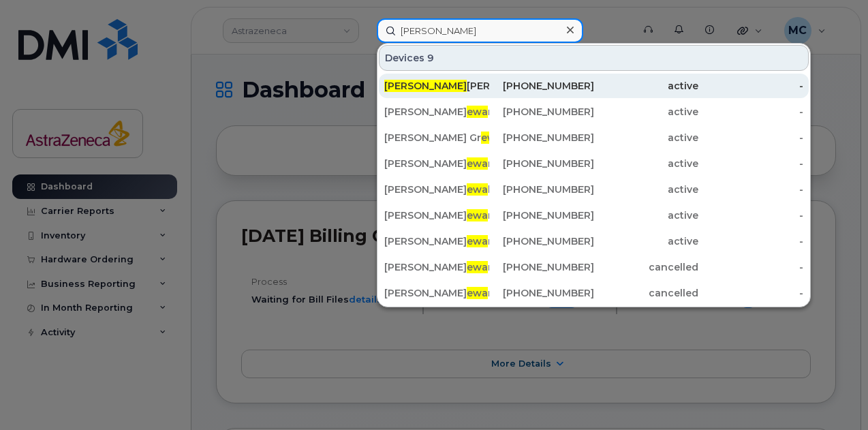  What do you see at coordinates (593, 58) in the screenshot?
I see `div: Devices` at bounding box center [593, 58].